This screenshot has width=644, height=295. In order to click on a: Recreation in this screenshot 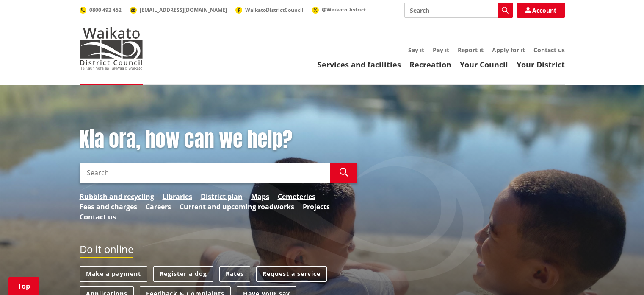, I will do `click(431, 64)`.